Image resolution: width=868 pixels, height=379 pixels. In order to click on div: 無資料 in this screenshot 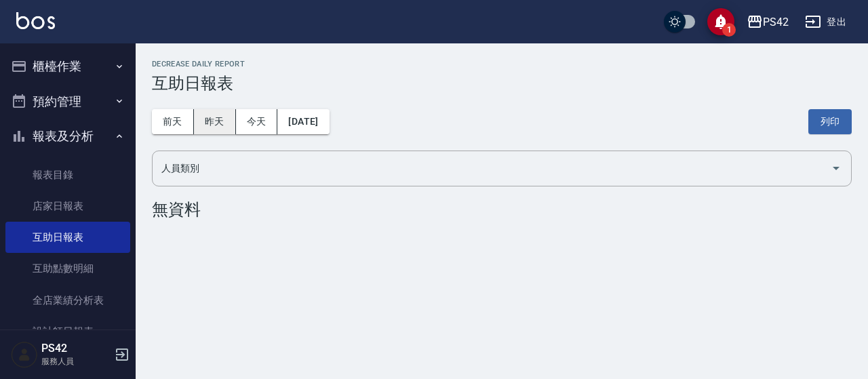, I will do `click(502, 209)`.